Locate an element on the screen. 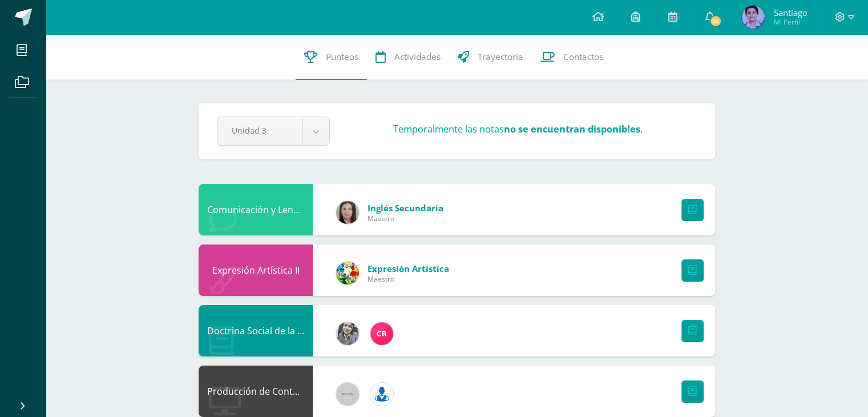 The height and width of the screenshot is (417, 868). h3: Temporalmente las notas . is located at coordinates (517, 129).